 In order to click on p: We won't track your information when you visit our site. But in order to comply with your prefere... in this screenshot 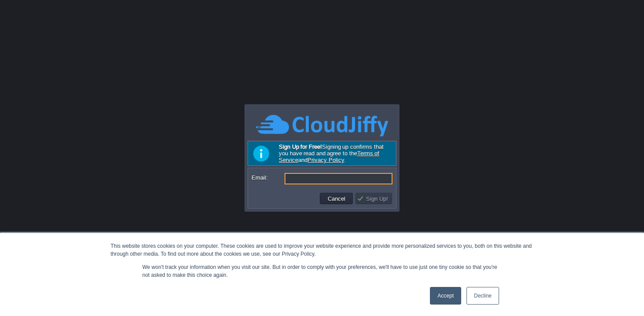, I will do `click(322, 271)`.